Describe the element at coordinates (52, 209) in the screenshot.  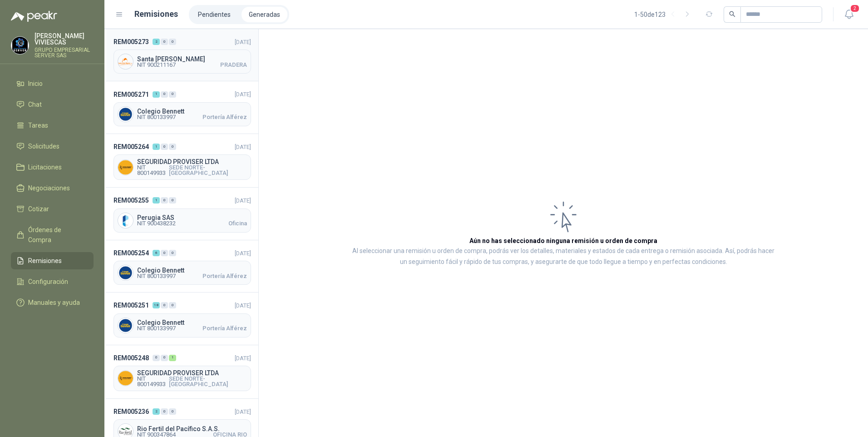
I see `a: Cotizar` at that location.